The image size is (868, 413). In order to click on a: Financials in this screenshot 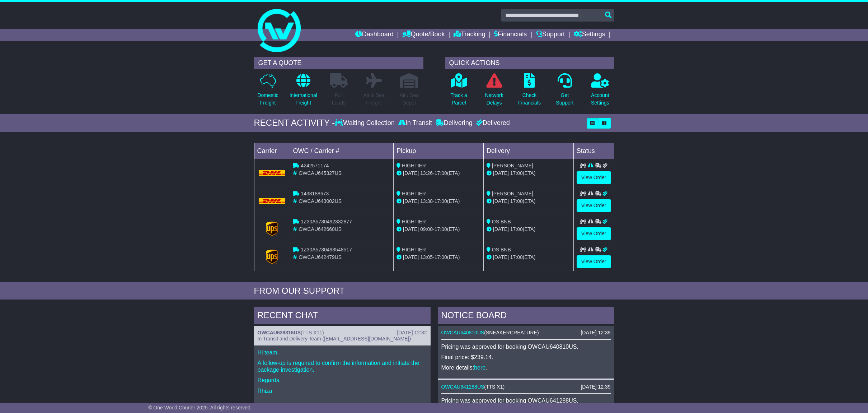, I will do `click(510, 35)`.